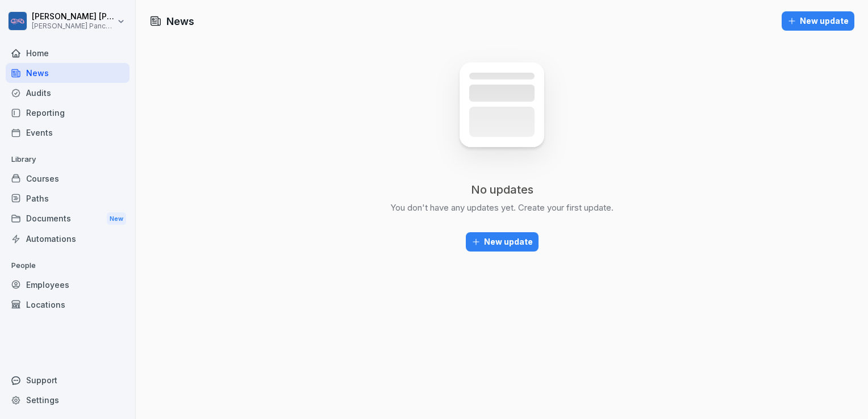 This screenshot has height=419, width=868. Describe the element at coordinates (67, 72) in the screenshot. I see `a: News` at that location.